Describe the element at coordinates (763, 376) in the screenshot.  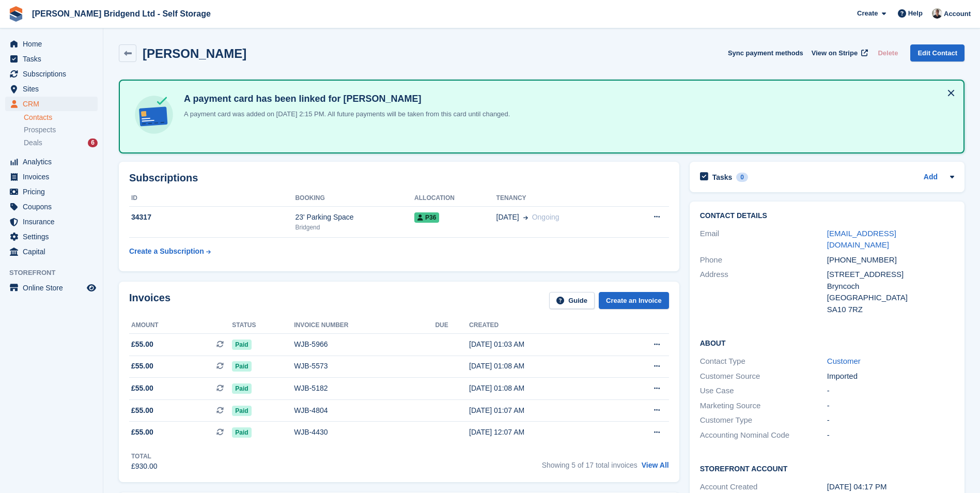
I see `div: Customer Source` at that location.